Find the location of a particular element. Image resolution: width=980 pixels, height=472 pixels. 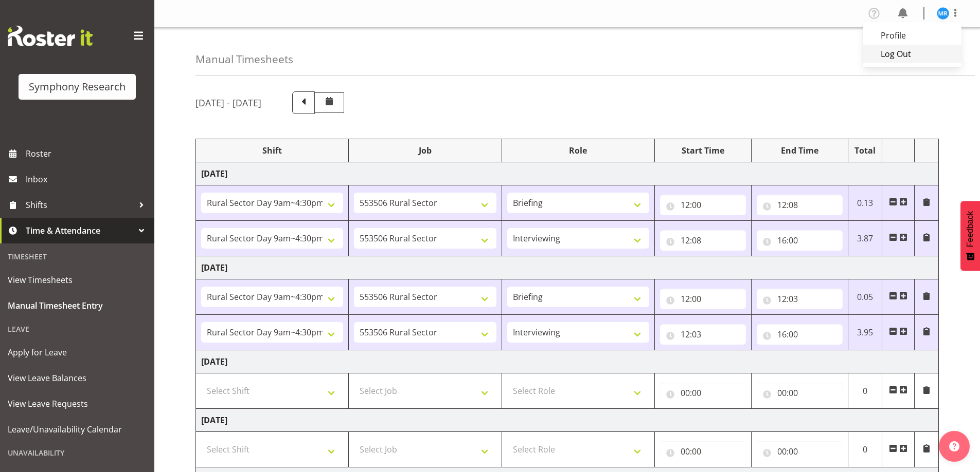

a: View Leave Balances is located at coordinates (77, 378).